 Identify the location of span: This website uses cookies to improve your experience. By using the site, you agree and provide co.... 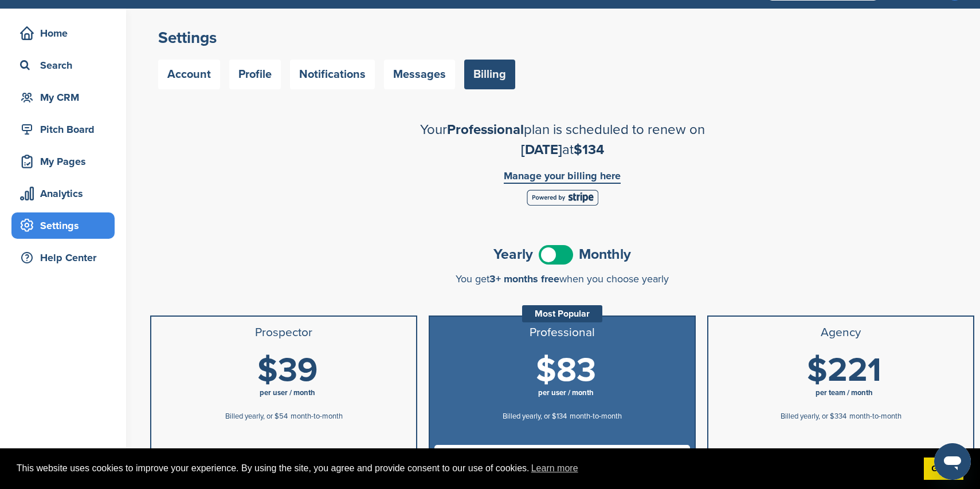
(465, 469).